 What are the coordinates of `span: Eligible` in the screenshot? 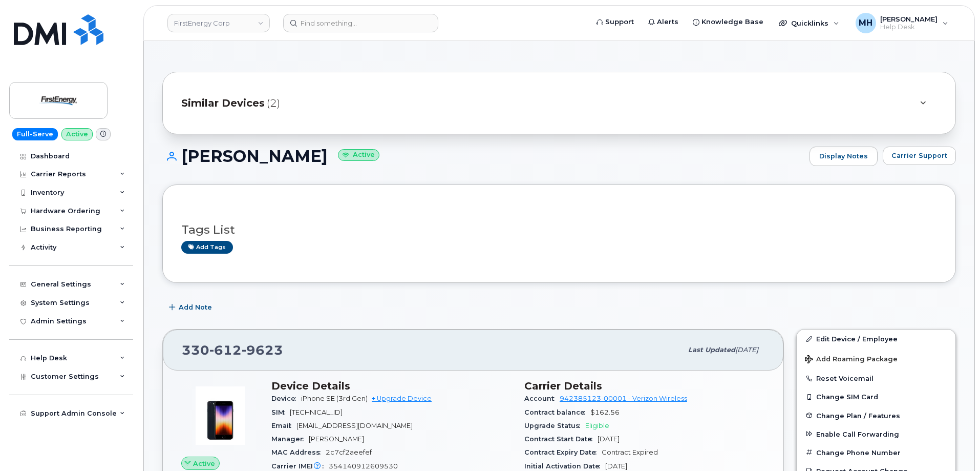 It's located at (597, 425).